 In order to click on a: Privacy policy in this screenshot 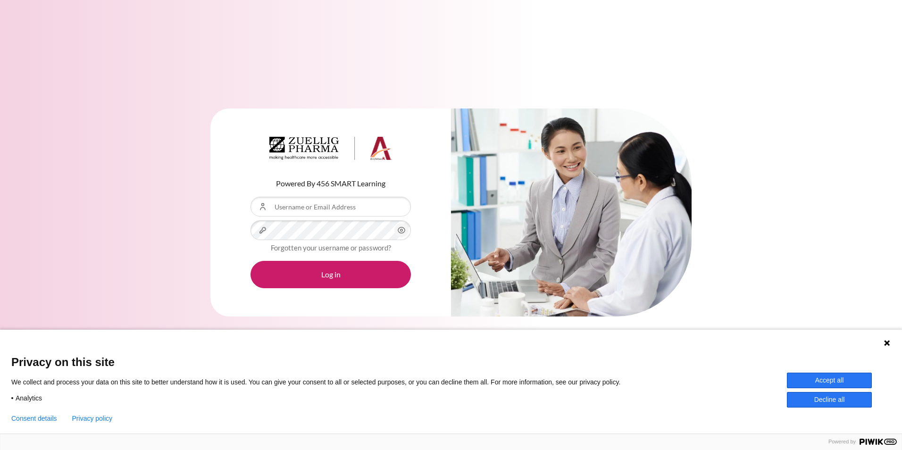, I will do `click(92, 419)`.